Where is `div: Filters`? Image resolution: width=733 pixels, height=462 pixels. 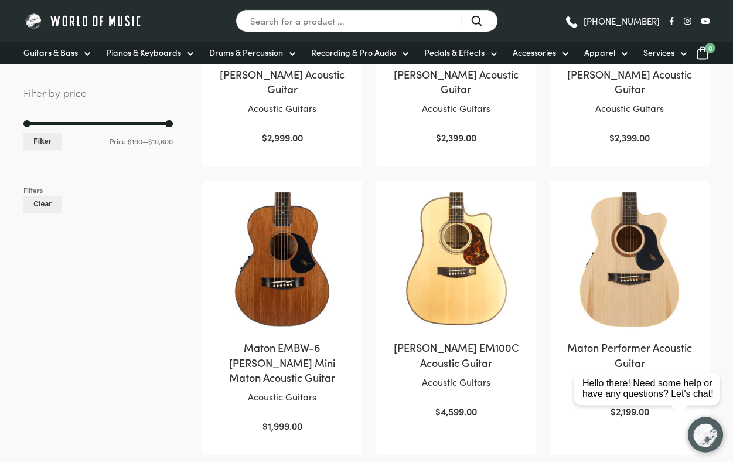
div: Filters is located at coordinates (98, 190).